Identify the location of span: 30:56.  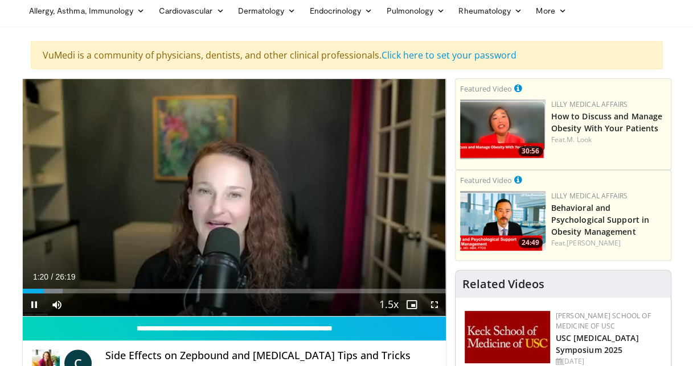
(530, 151).